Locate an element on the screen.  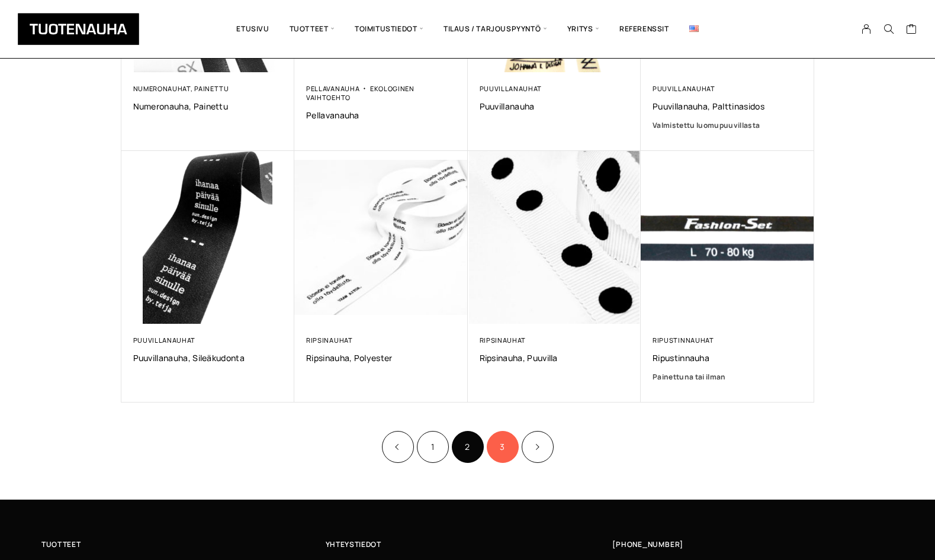
a: Ekologinen vaihtoehto is located at coordinates (360, 93).